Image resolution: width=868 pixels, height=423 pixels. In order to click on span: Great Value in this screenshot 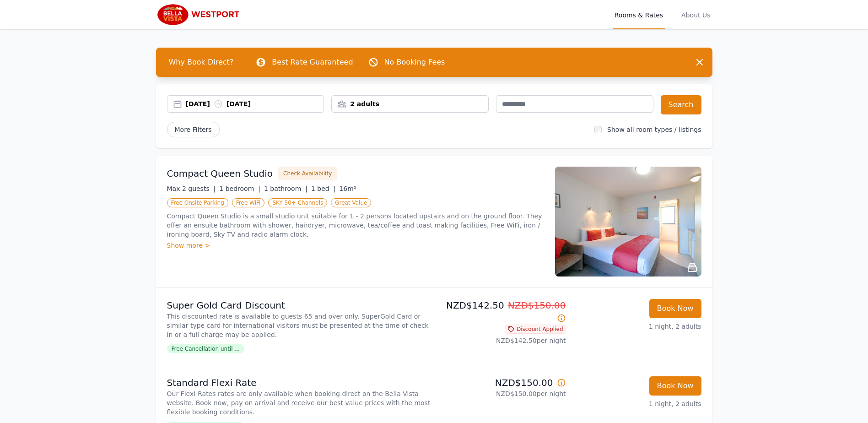, I will do `click(351, 203)`.